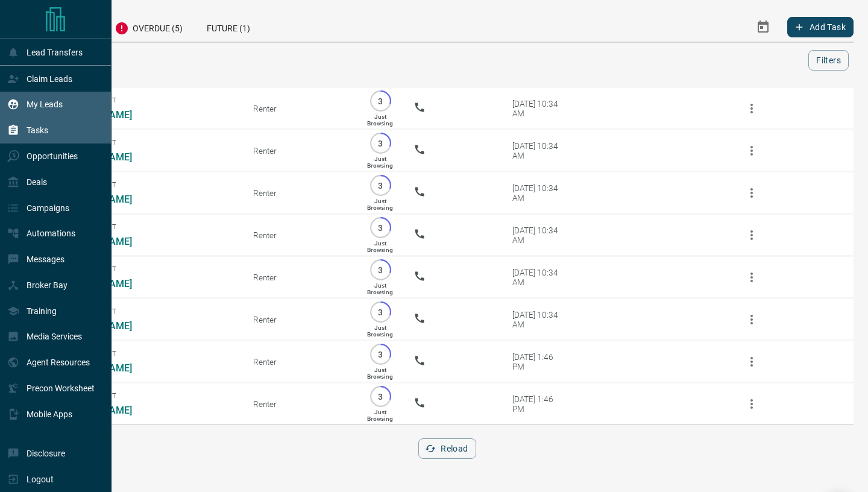 Image resolution: width=868 pixels, height=492 pixels. What do you see at coordinates (764, 27) in the screenshot?
I see `button: Select Date Range` at bounding box center [764, 27].